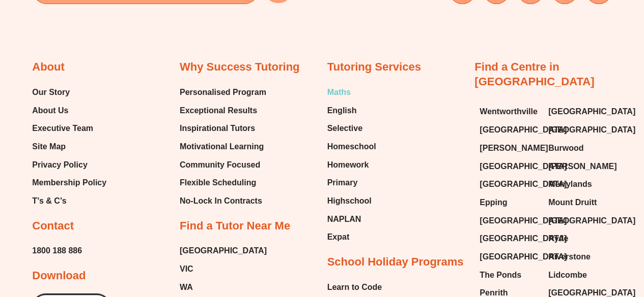  I want to click on span: Our Story, so click(51, 92).